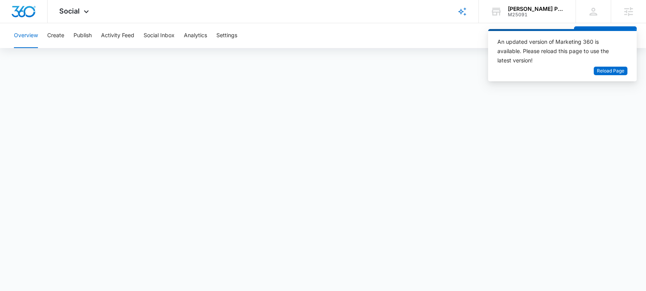 Image resolution: width=646 pixels, height=291 pixels. Describe the element at coordinates (606, 36) in the screenshot. I see `button: Create a Post` at that location.